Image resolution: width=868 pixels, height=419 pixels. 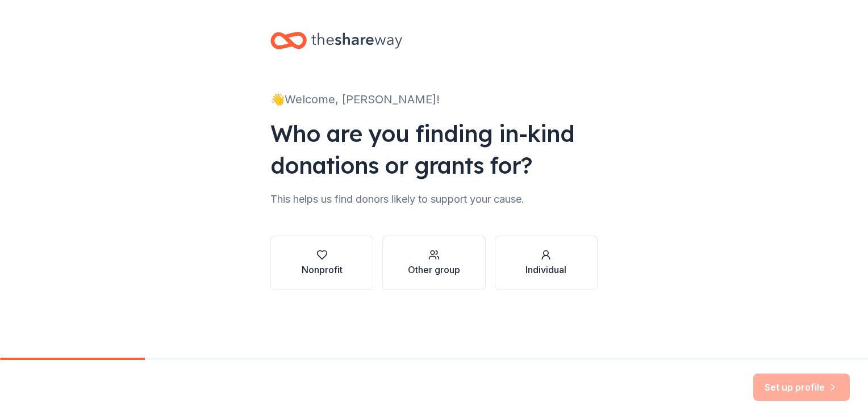 What do you see at coordinates (546, 263) in the screenshot?
I see `button: Individual` at bounding box center [546, 263].